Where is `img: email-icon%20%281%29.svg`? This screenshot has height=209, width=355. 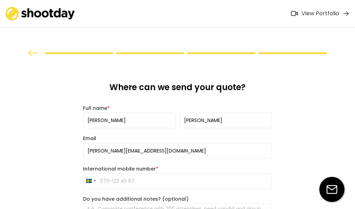
img: email-icon%20%281%29.svg is located at coordinates (331, 189).